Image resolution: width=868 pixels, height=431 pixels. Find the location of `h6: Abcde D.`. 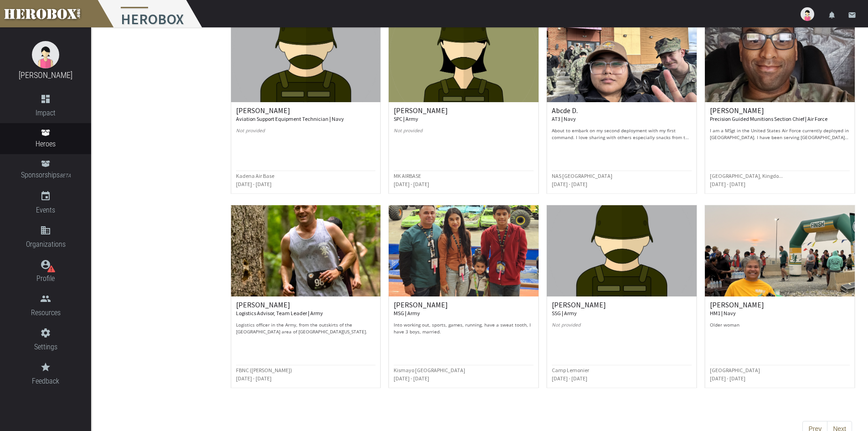

h6: Abcde D. is located at coordinates (622, 114).